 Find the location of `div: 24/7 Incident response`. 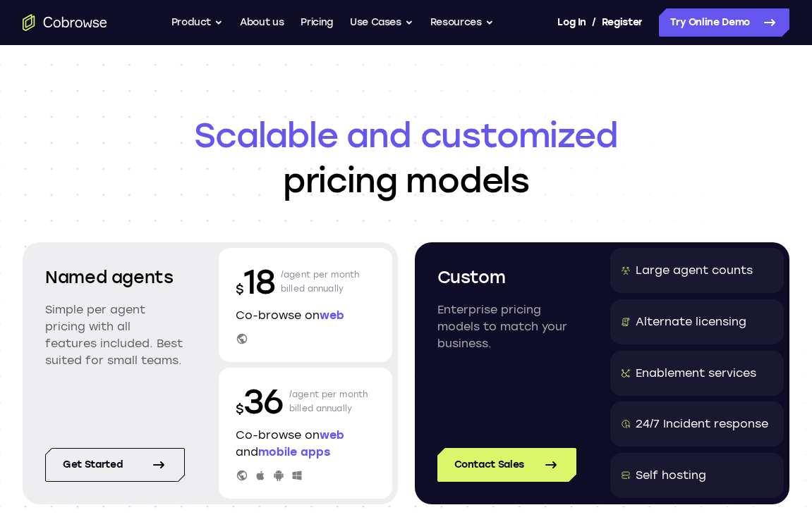

div: 24/7 Incident response is located at coordinates (702, 424).